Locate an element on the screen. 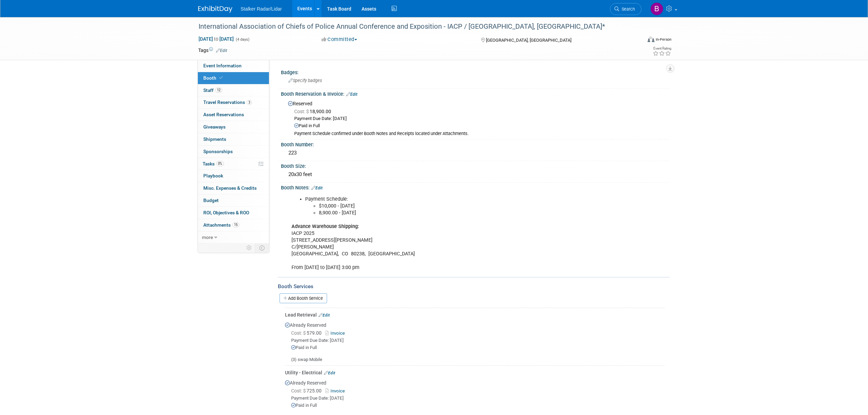 This screenshot has width=868, height=415. span: 725.00 is located at coordinates (308, 391).